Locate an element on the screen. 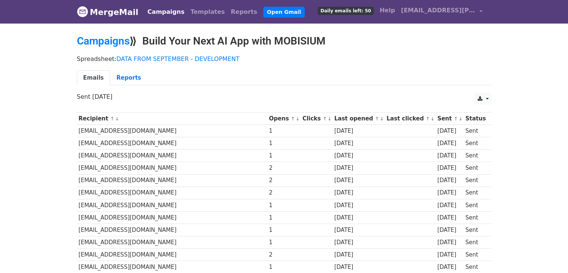  a: MergeMail is located at coordinates (108, 12).